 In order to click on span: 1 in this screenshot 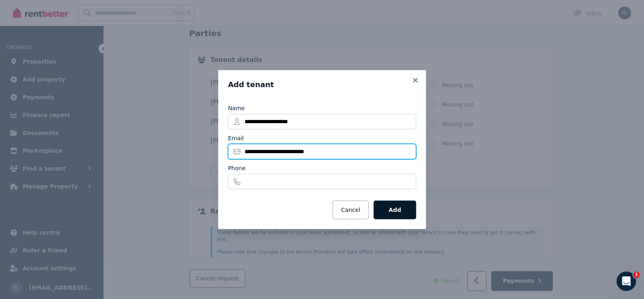, I will do `click(636, 275)`.